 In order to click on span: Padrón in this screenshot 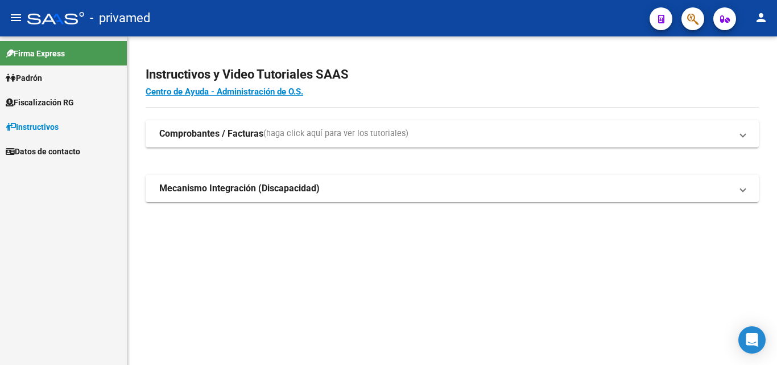, I will do `click(24, 78)`.